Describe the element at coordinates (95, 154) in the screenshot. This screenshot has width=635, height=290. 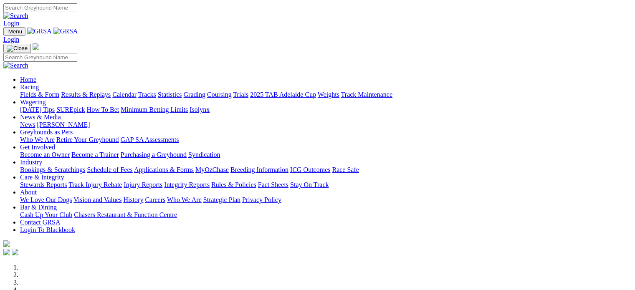
I see `a: Become a Trainer` at that location.